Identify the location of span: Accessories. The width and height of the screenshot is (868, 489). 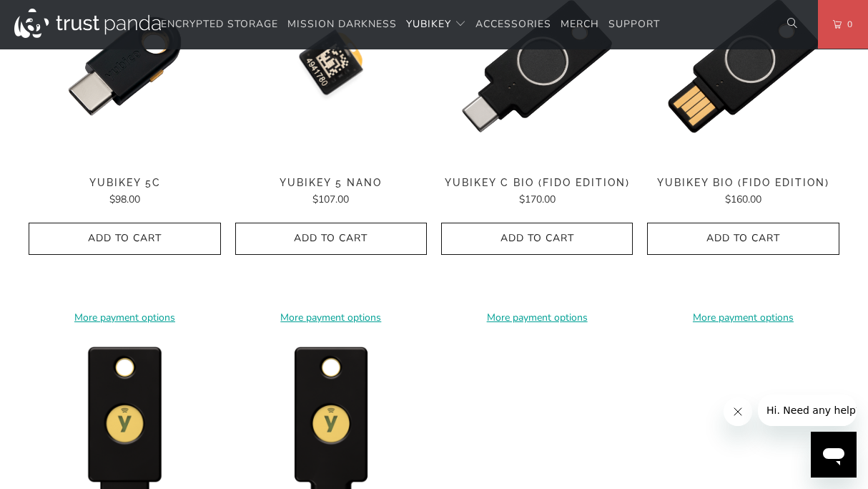
(514, 23).